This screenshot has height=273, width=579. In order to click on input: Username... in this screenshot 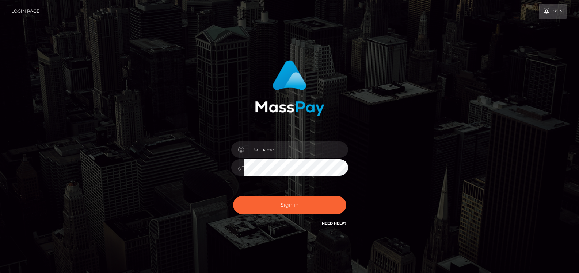, I will do `click(296, 150)`.